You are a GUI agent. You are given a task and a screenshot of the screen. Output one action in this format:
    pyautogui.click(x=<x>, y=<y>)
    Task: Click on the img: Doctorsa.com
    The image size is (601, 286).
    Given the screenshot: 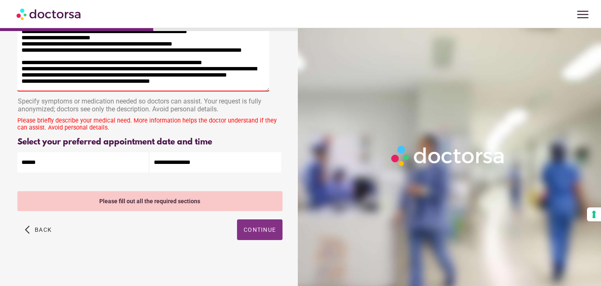 What is the action you would take?
    pyautogui.click(x=49, y=14)
    